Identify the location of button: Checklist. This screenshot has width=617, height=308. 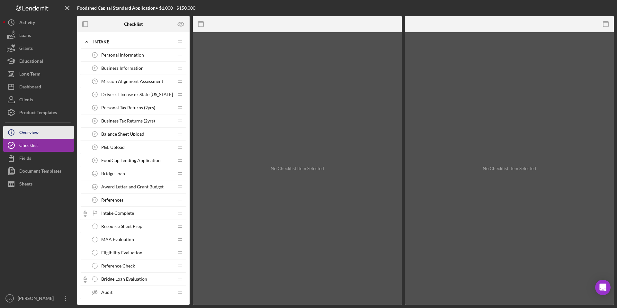
(39, 145).